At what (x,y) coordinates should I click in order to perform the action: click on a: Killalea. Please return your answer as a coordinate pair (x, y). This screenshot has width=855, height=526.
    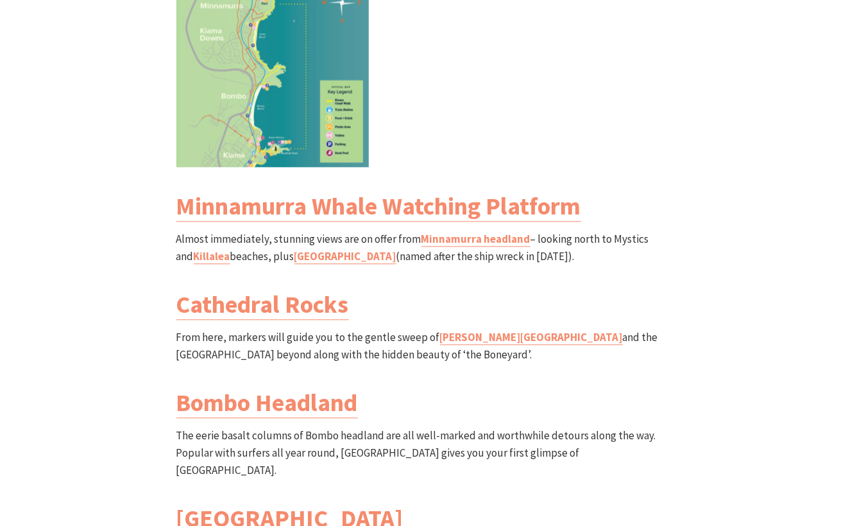
    Looking at the image, I should click on (212, 256).